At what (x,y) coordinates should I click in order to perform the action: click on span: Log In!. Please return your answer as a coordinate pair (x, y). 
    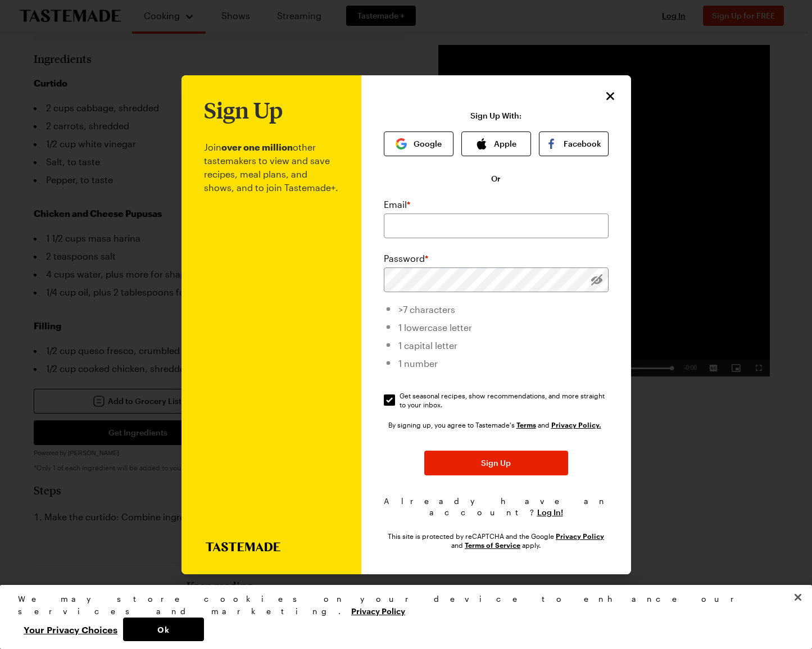
    Looking at the image, I should click on (550, 512).